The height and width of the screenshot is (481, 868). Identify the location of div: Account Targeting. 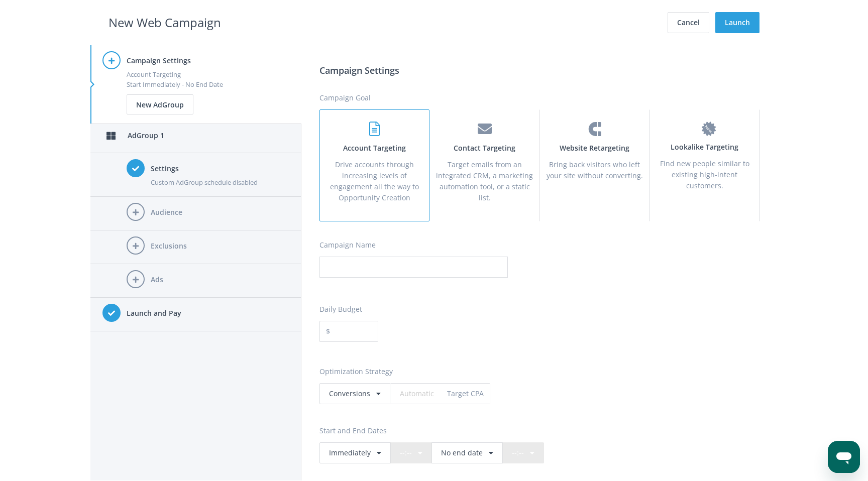
(208, 75).